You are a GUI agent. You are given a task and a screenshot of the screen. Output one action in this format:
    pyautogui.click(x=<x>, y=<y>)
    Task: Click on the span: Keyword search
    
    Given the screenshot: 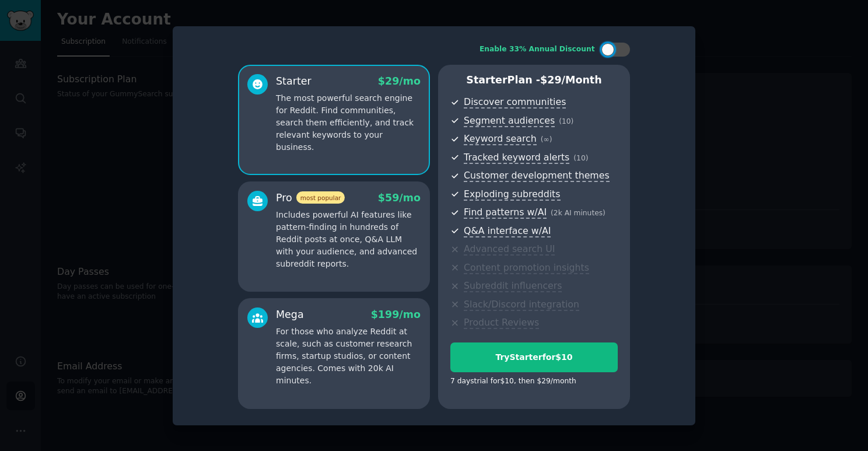 What is the action you would take?
    pyautogui.click(x=500, y=139)
    